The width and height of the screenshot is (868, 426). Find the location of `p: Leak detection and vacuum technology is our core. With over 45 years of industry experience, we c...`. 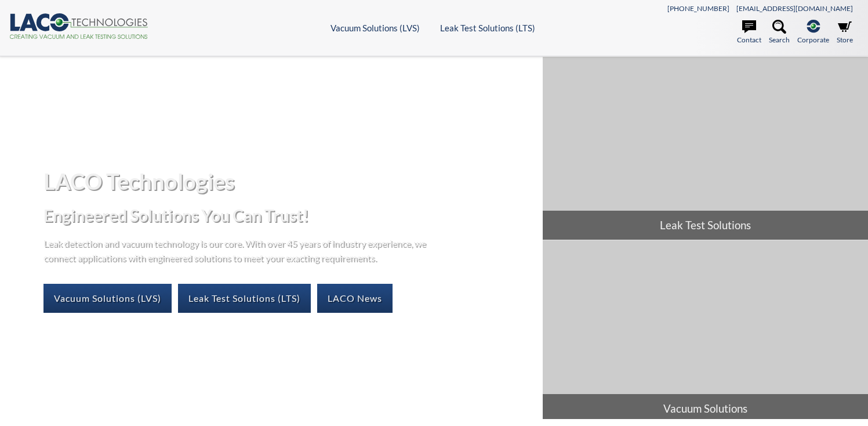

p: Leak detection and vacuum technology is our core. With over 45 years of industry experience, we c... is located at coordinates (238, 250).